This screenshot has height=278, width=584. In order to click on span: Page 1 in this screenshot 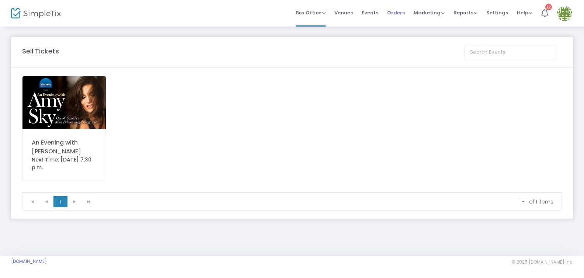, I will do `click(60, 202)`.